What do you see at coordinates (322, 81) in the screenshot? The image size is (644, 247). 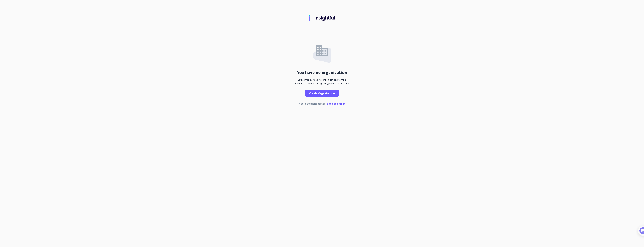 I see `div: You currently have no organizations for this account. To use the Insightful, please create one.` at bounding box center [322, 81].